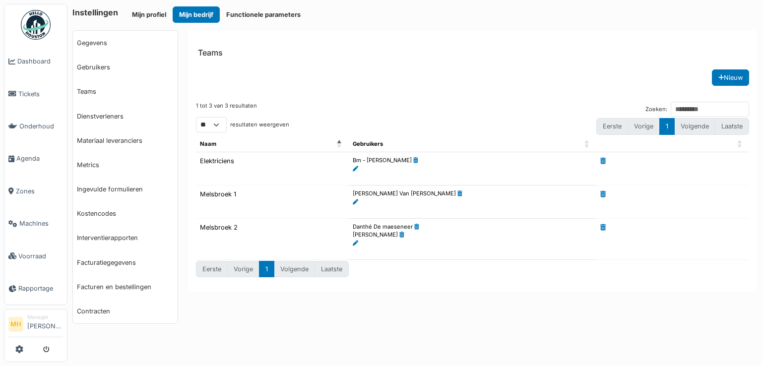 This screenshot has width=762, height=366. What do you see at coordinates (656, 109) in the screenshot?
I see `label: Zoeken:` at bounding box center [656, 109].